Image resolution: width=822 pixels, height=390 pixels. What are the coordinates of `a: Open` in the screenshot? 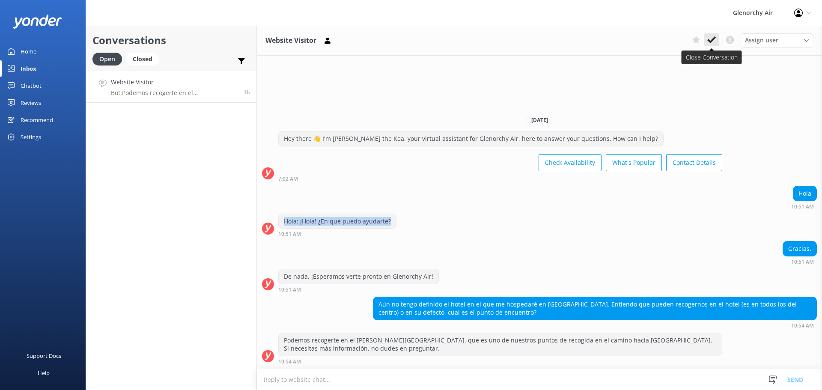 It's located at (109, 59).